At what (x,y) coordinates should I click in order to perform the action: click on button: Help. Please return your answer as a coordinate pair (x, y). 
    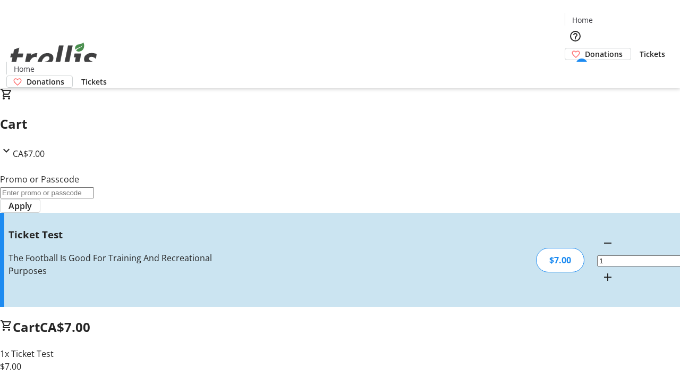
    Looking at the image, I should click on (575, 36).